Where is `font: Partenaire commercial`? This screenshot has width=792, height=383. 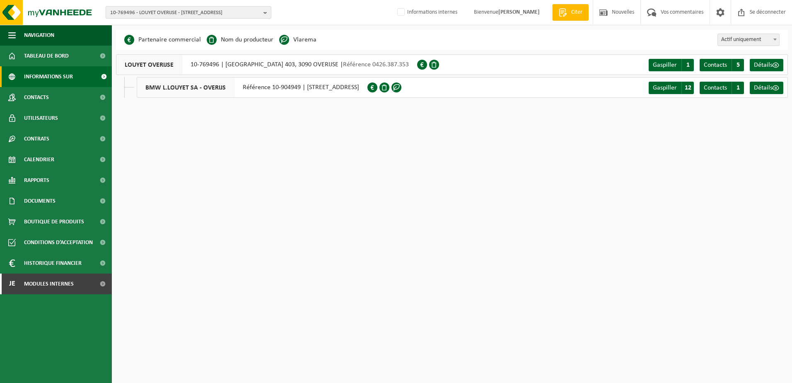
font: Partenaire commercial is located at coordinates (169, 40).